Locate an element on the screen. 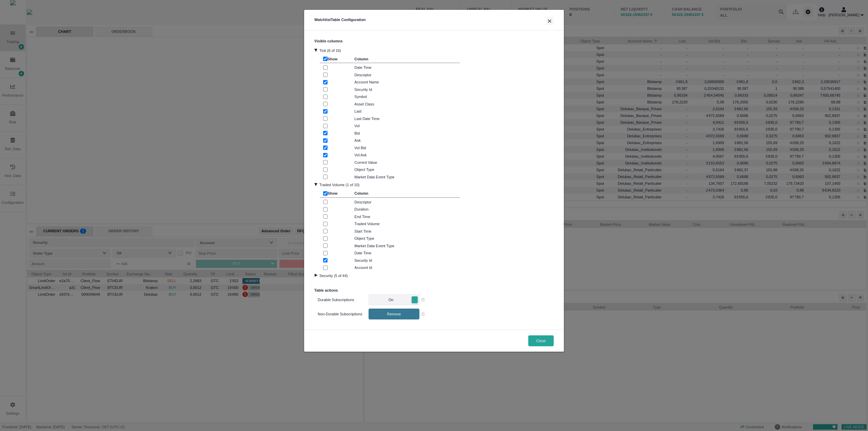 The height and width of the screenshot is (431, 868). div: Traded Volume (1 of 10) is located at coordinates (434, 184).